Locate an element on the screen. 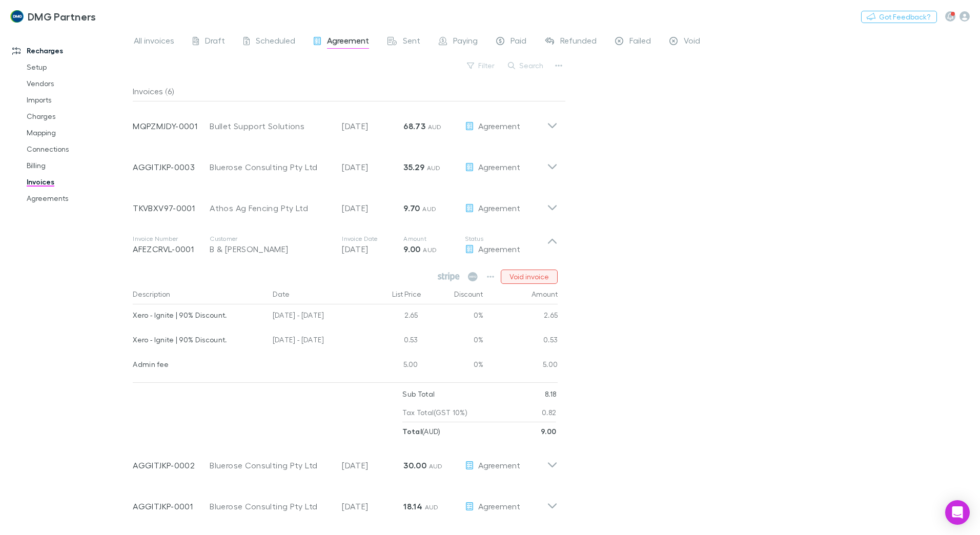 The height and width of the screenshot is (535, 980). a: Billing is located at coordinates (77, 165).